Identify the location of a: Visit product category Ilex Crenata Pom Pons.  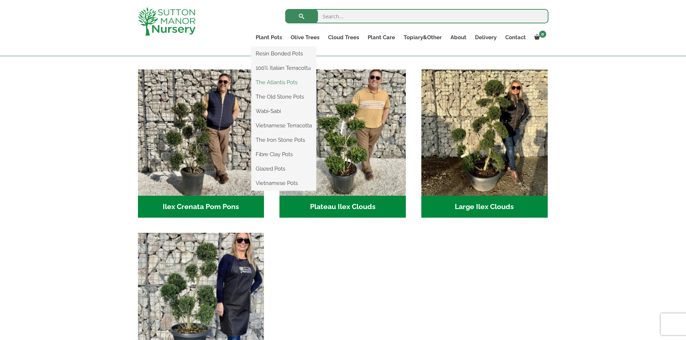
(201, 144).